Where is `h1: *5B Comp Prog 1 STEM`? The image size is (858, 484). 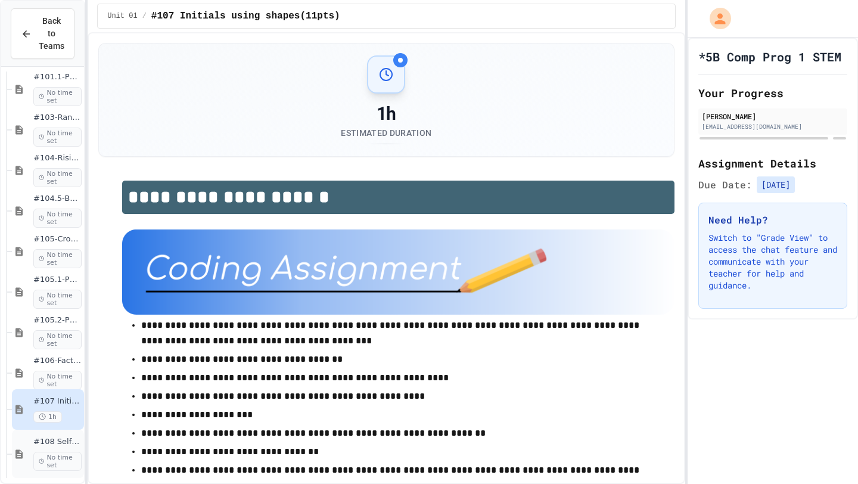 h1: *5B Comp Prog 1 STEM is located at coordinates (770, 57).